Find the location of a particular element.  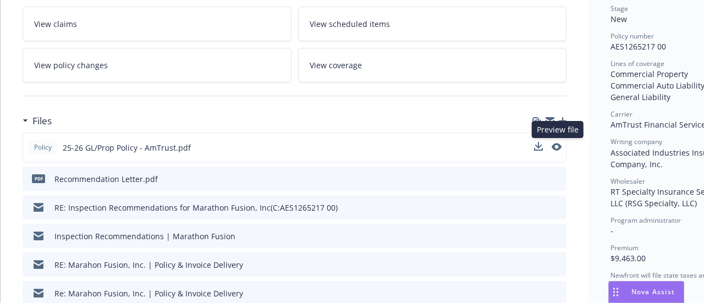

div: RE: Inspection Recommendations for Marathon Fusion, Inc(C:AES1265217 00) is located at coordinates (196, 207).